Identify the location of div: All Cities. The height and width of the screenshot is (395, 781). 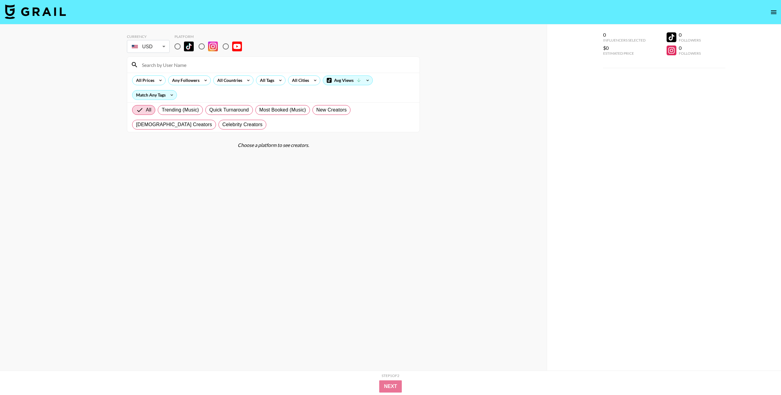
(299, 80).